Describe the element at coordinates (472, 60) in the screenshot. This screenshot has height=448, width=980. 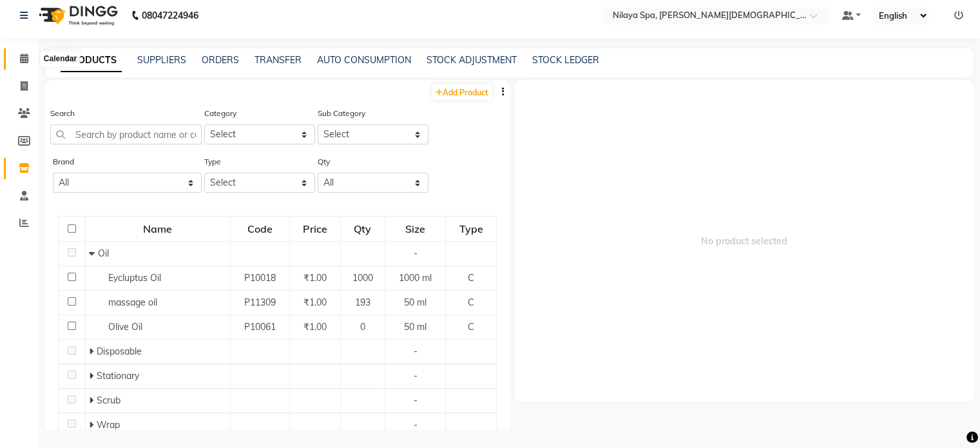
I see `a: STOCK ADJUSTMENT` at that location.